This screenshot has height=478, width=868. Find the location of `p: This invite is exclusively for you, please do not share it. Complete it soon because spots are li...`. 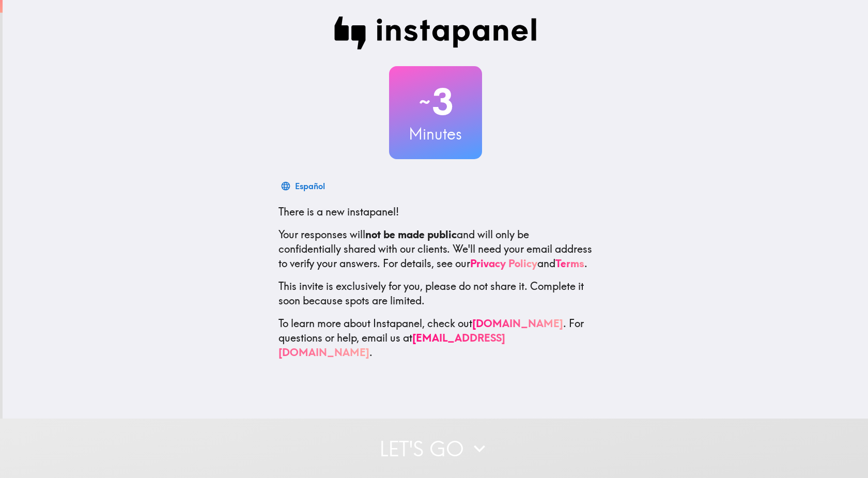

p: This invite is exclusively for you, please do not share it. Complete it soon because spots are li... is located at coordinates (436, 293).